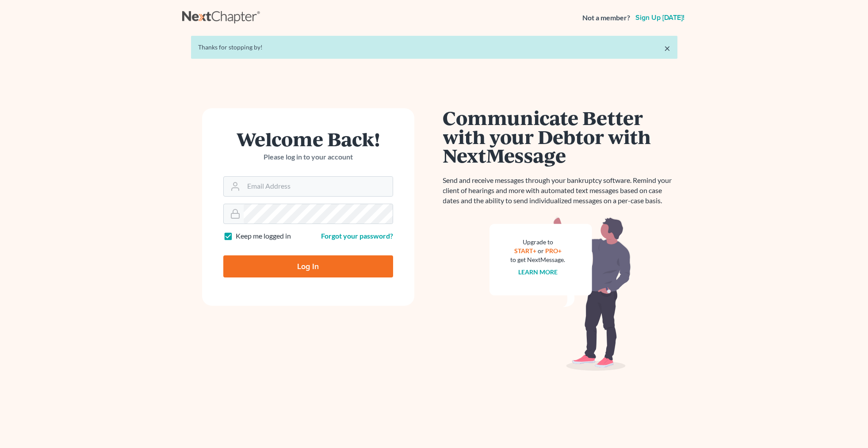 The height and width of the screenshot is (448, 868). What do you see at coordinates (308, 157) in the screenshot?
I see `p: Please log in to your account` at bounding box center [308, 157].